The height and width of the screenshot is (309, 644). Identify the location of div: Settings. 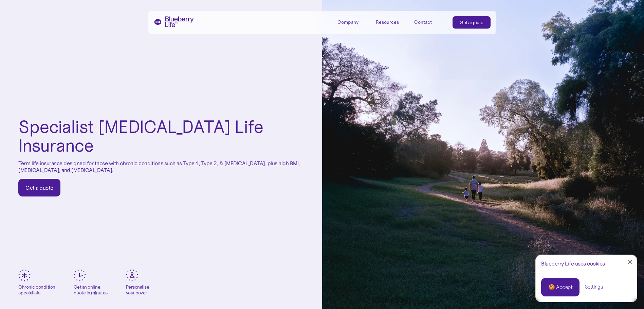
(594, 287).